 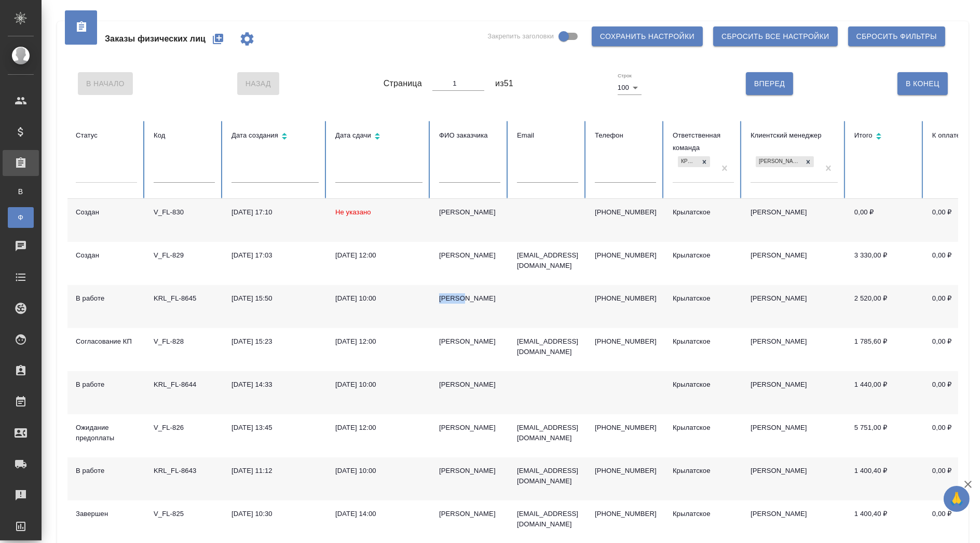 What do you see at coordinates (184, 514) in the screenshot?
I see `div: V_FL-825` at bounding box center [184, 514].